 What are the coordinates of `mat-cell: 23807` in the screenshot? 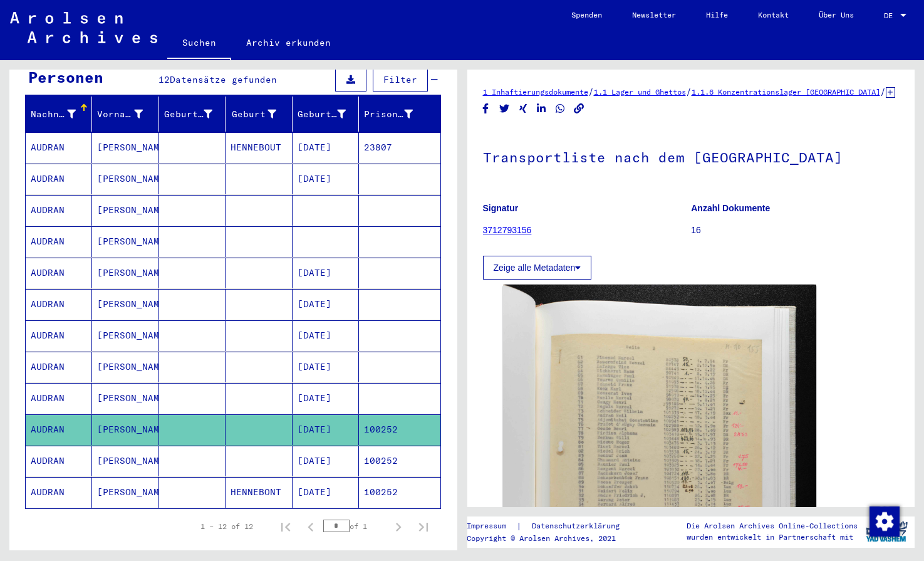 It's located at (399, 147).